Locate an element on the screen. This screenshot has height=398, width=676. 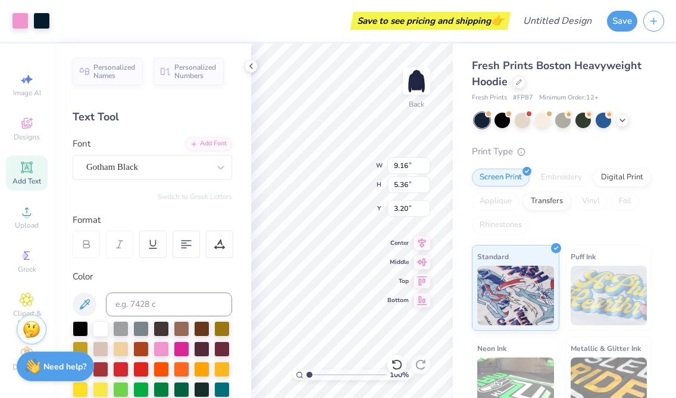
div: Add Font is located at coordinates (208, 144).